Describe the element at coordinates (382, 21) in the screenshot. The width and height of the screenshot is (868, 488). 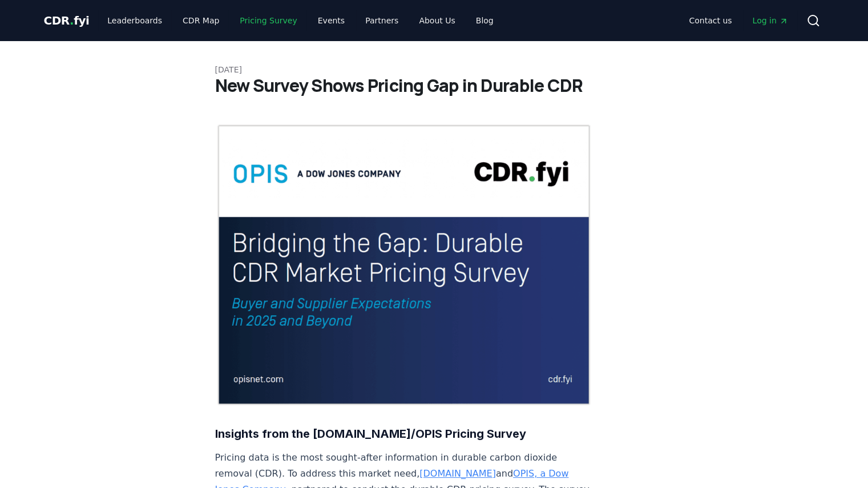
I see `a: Partners` at that location.